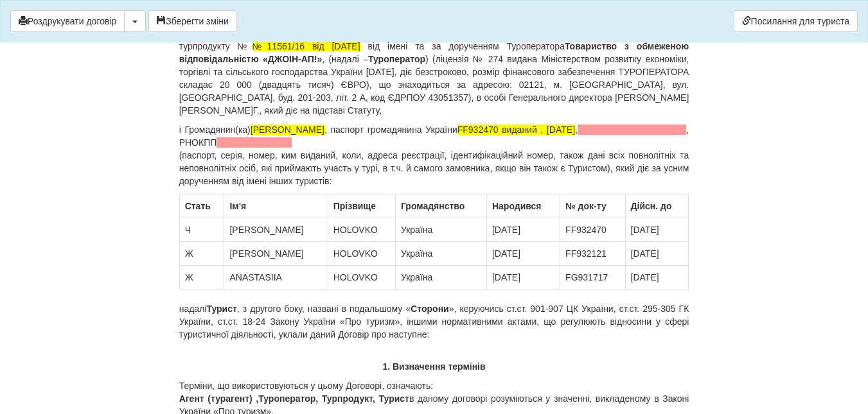  I want to click on th: Стать, so click(202, 206).